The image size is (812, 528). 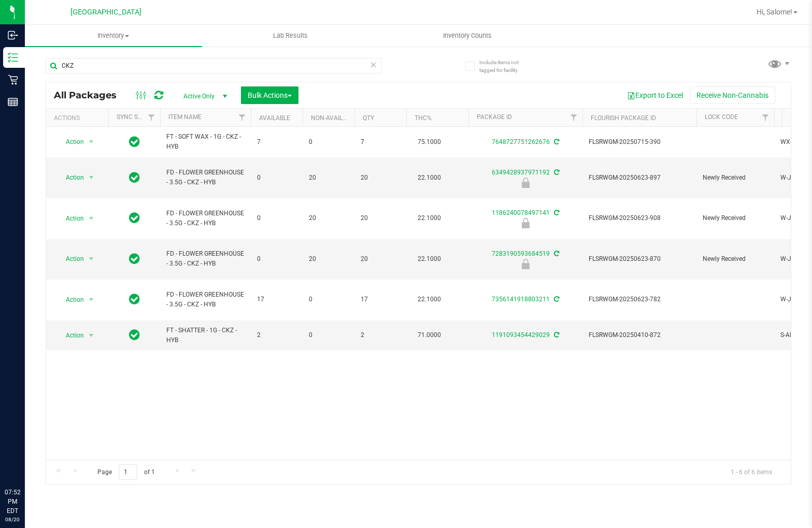 I want to click on inline-svg: Reports, so click(x=13, y=102).